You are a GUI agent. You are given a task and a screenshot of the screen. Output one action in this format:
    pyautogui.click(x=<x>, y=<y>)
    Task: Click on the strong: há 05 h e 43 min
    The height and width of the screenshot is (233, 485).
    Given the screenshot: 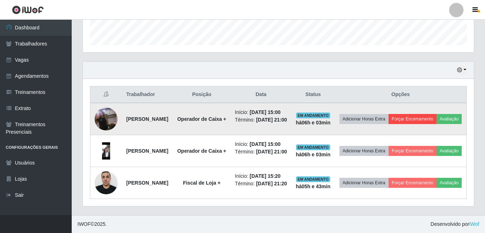 What is the action you would take?
    pyautogui.click(x=313, y=186)
    